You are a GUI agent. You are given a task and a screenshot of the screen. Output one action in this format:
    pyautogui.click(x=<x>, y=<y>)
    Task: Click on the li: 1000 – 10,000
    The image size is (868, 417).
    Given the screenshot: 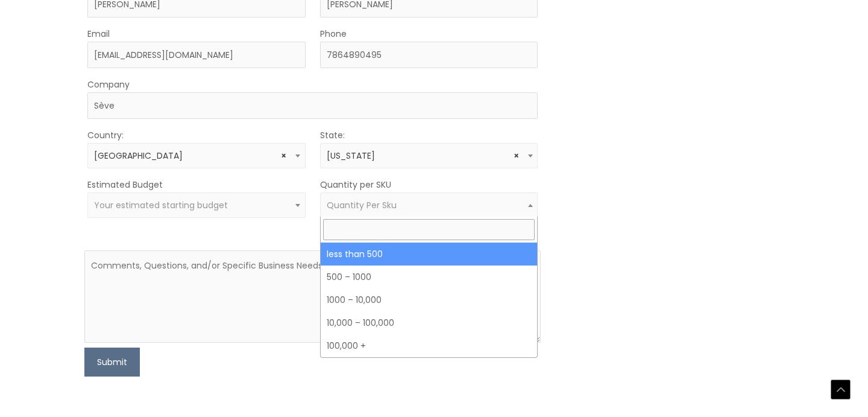 What is the action you would take?
    pyautogui.click(x=429, y=300)
    